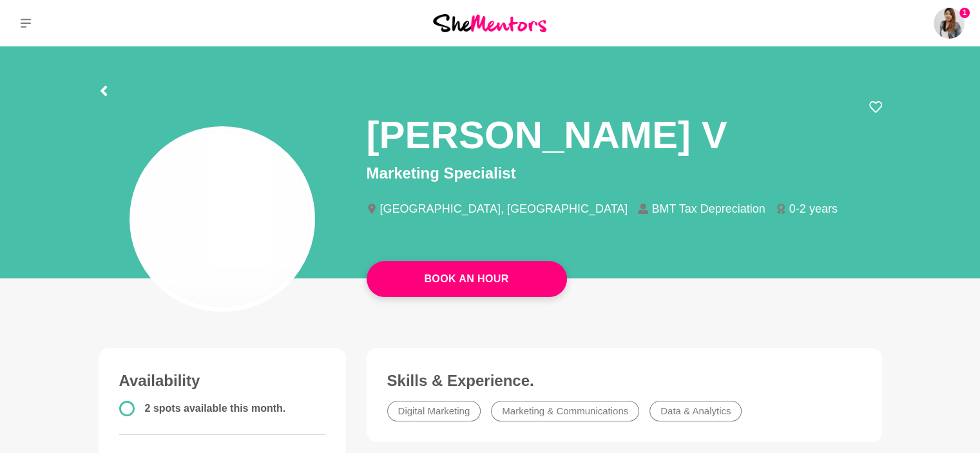  I want to click on h3: Skills & Experience., so click(624, 381).